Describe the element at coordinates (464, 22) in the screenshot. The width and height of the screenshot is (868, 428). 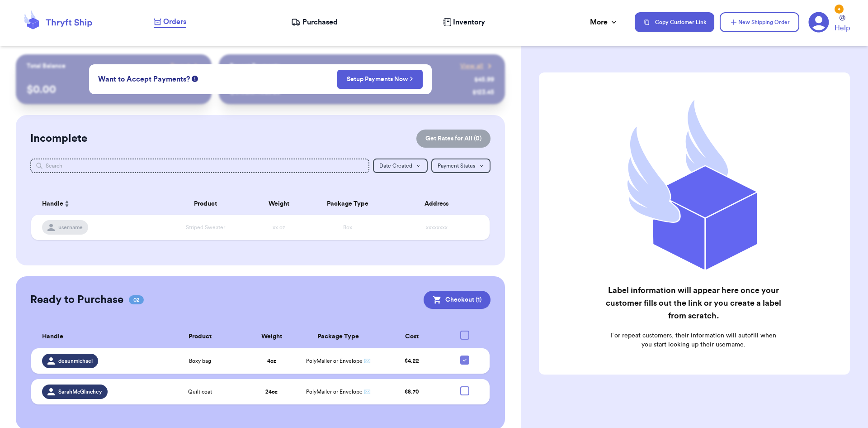
I see `a: Inventory` at that location.